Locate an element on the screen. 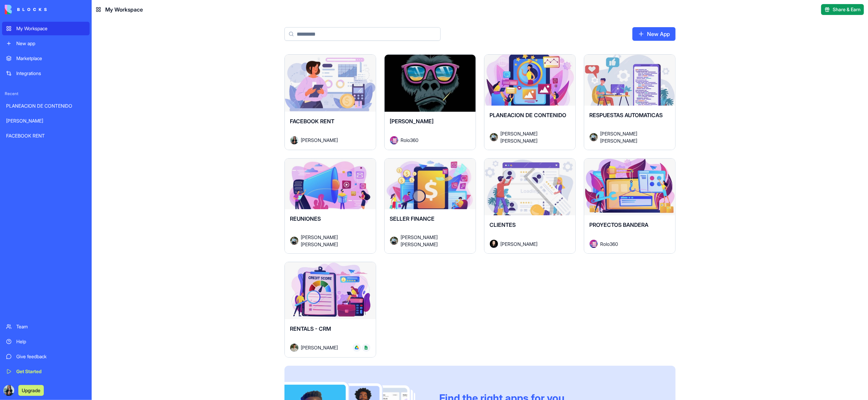 The width and height of the screenshot is (868, 400). a: New app is located at coordinates (46, 44).